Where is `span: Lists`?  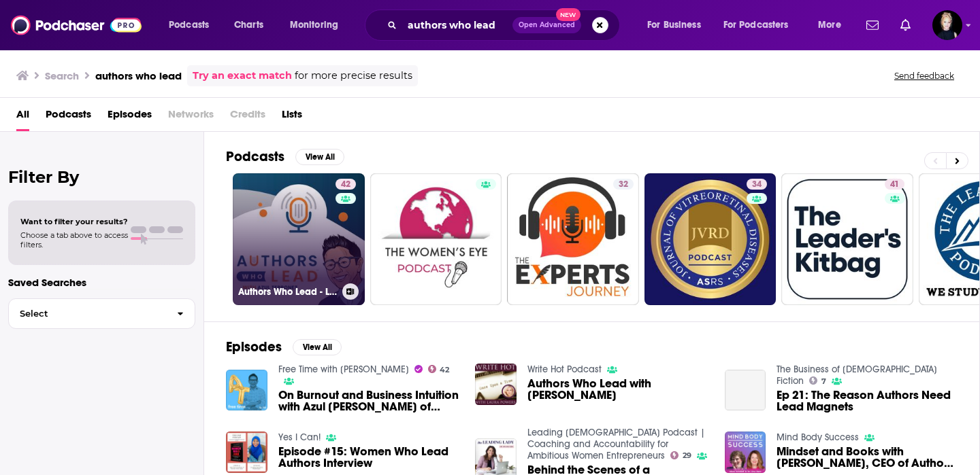
span: Lists is located at coordinates (292, 117).